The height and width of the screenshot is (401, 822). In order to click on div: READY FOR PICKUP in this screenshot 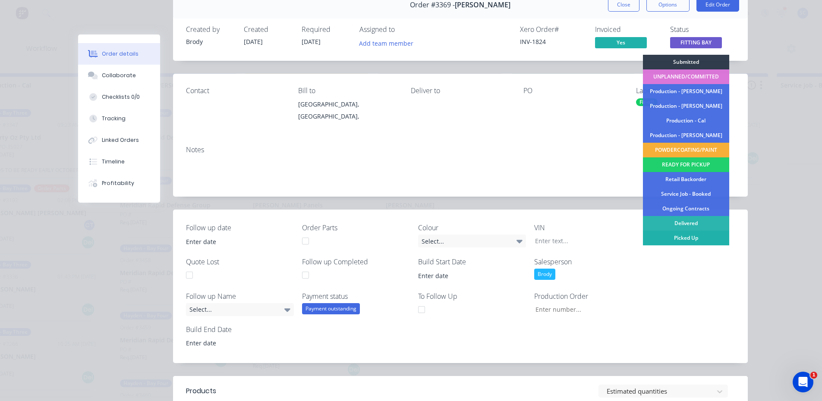, I will do `click(686, 165)`.